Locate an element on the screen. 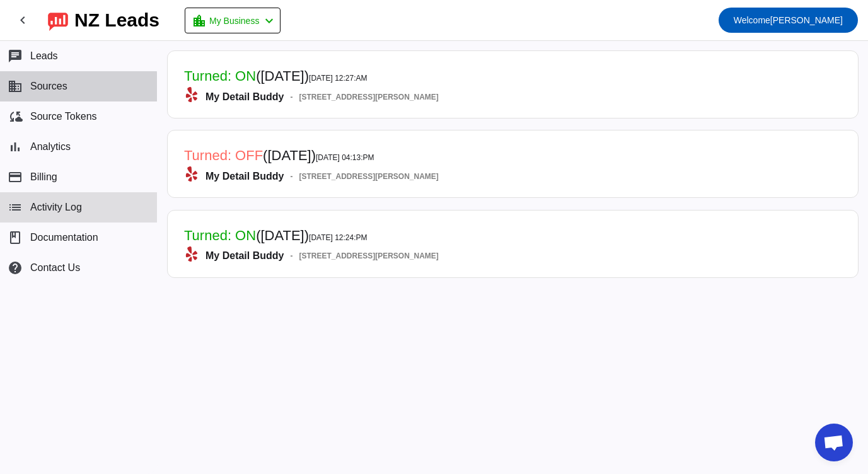 Image resolution: width=868 pixels, height=474 pixels. mat-icon: location_city is located at coordinates (199, 21).